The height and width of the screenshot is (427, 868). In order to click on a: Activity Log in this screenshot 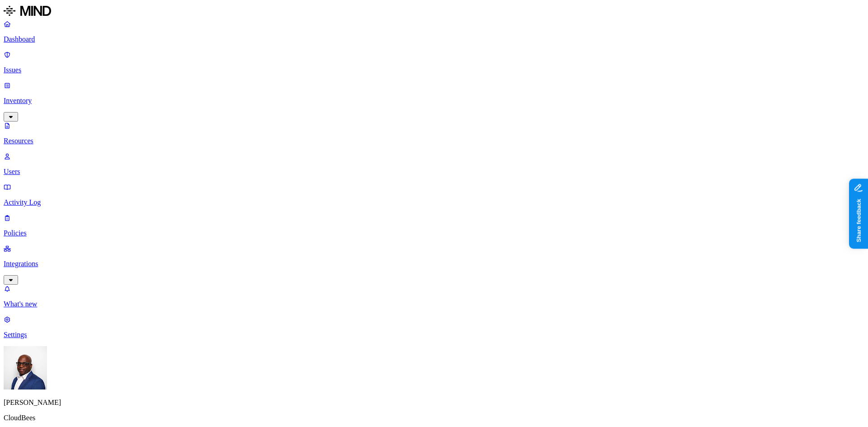, I will do `click(434, 194)`.